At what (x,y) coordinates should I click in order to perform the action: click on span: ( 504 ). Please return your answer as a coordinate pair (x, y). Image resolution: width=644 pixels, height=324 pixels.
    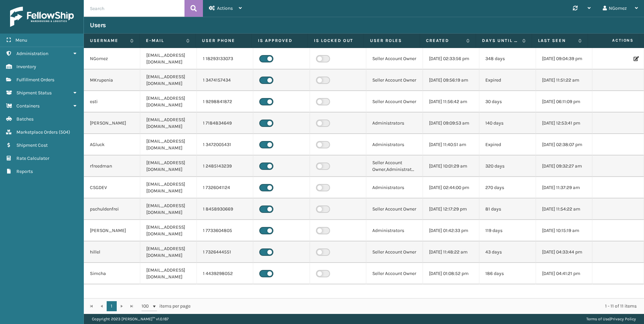
    Looking at the image, I should click on (64, 132).